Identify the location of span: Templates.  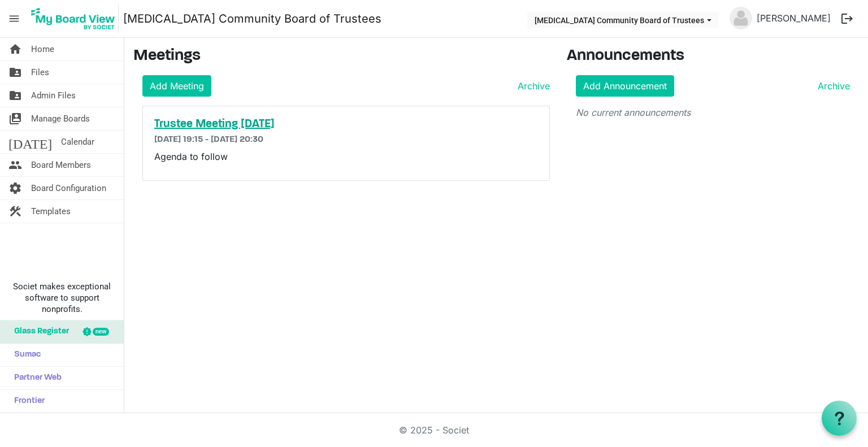
(51, 211).